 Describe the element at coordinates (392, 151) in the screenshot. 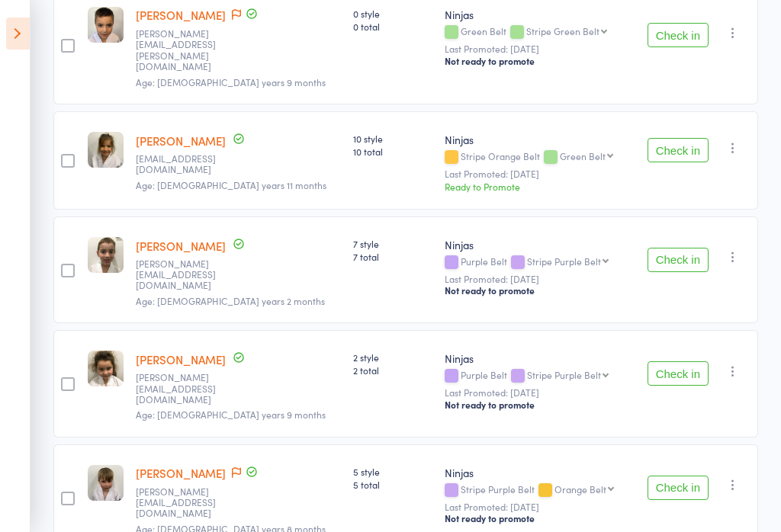

I see `span: 10 total` at that location.